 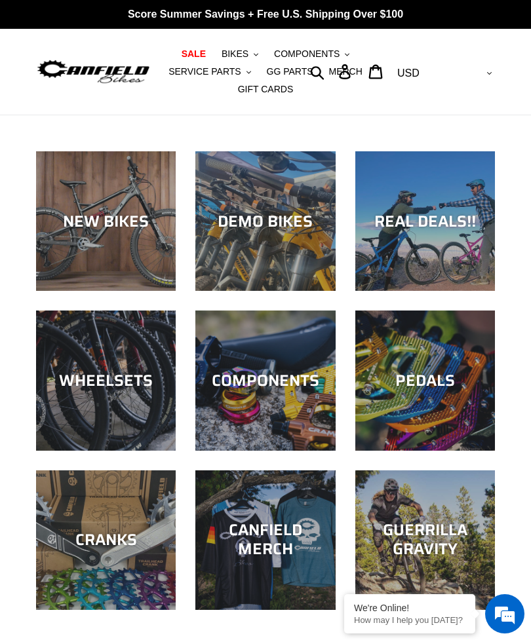 What do you see at coordinates (424, 540) in the screenshot?
I see `div: GUERRILLA GRAVITY` at bounding box center [424, 540].